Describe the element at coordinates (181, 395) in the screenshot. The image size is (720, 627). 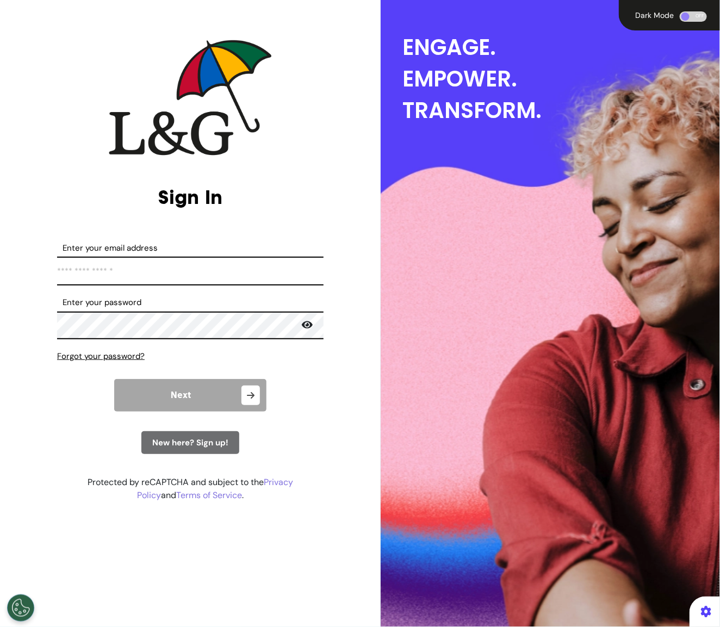
I see `span: Next` at that location.